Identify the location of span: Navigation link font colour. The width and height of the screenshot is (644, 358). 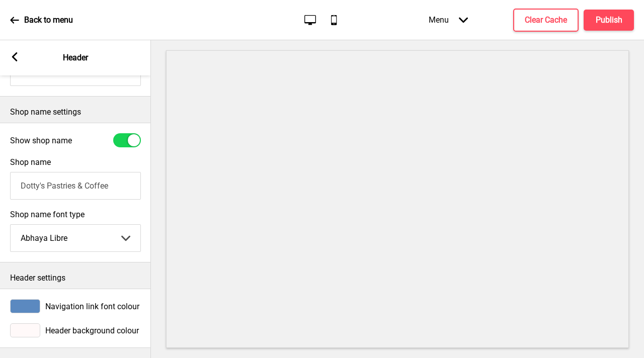
(92, 306).